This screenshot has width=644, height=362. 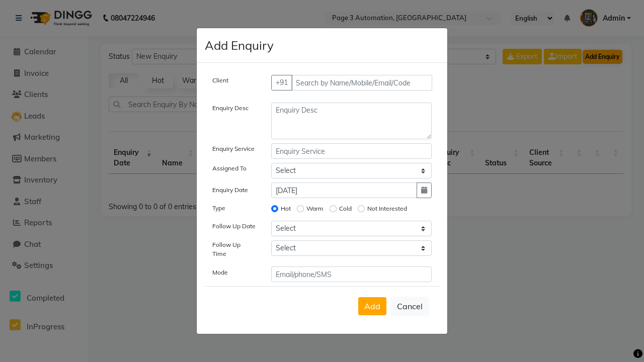 I want to click on label: Enquiry Desc, so click(x=230, y=108).